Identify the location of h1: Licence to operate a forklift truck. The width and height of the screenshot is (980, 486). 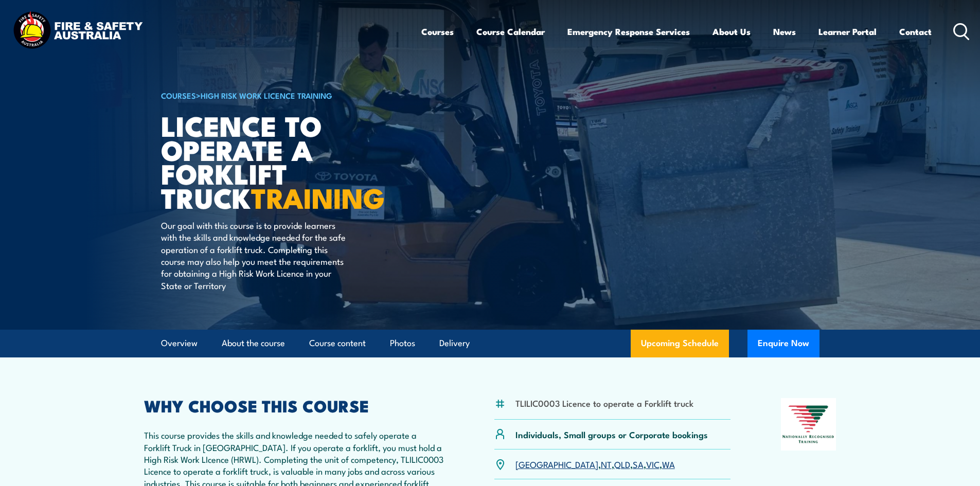
(288, 161).